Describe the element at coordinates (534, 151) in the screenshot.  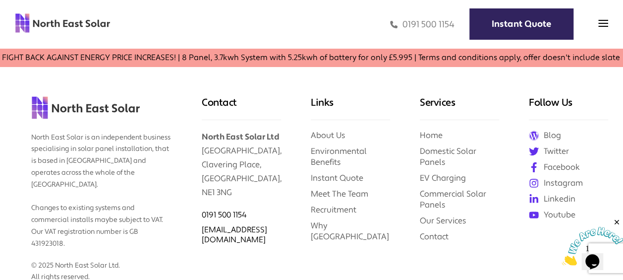
I see `img: twitter icon` at that location.